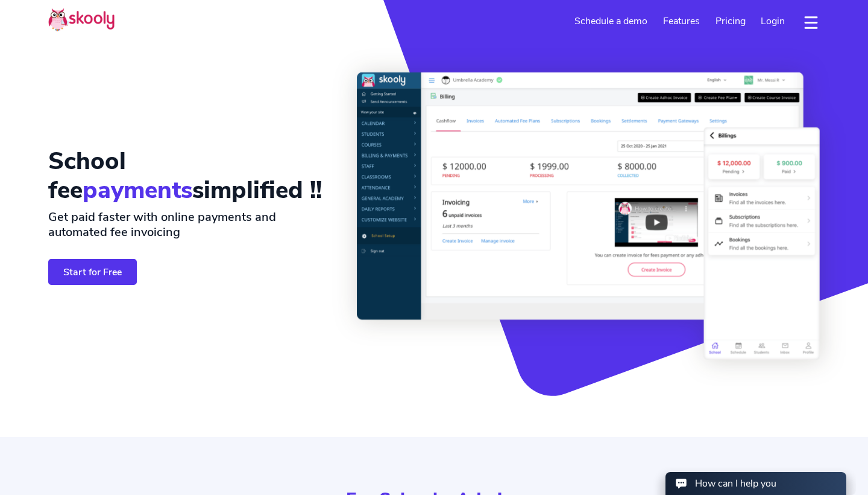 Image resolution: width=868 pixels, height=495 pixels. What do you see at coordinates (612, 21) in the screenshot?
I see `a: Schedule a demo` at bounding box center [612, 21].